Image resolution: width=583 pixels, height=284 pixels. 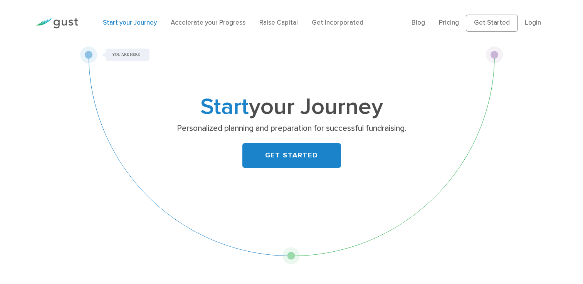 What do you see at coordinates (225, 107) in the screenshot?
I see `span: Start` at bounding box center [225, 107].